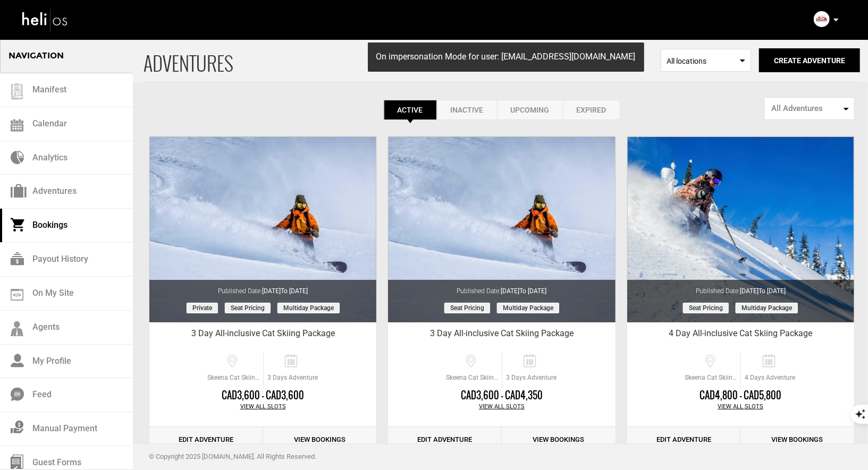  Describe the element at coordinates (741, 396) in the screenshot. I see `div: CAD4,800 - CAD5,800` at that location.